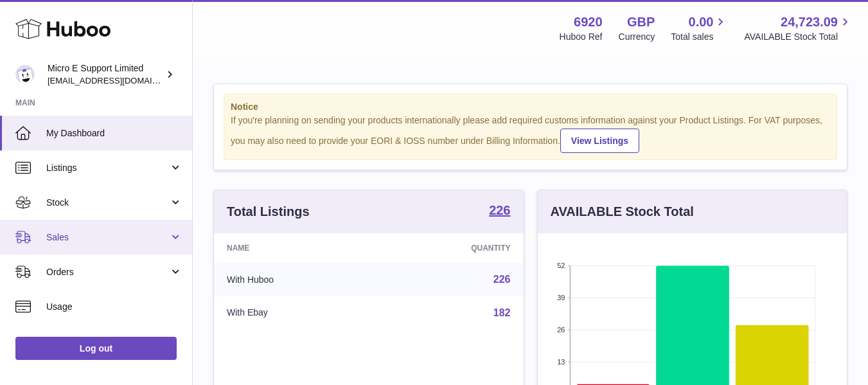 Image resolution: width=868 pixels, height=385 pixels. What do you see at coordinates (108, 271) in the screenshot?
I see `span: Orders` at bounding box center [108, 271].